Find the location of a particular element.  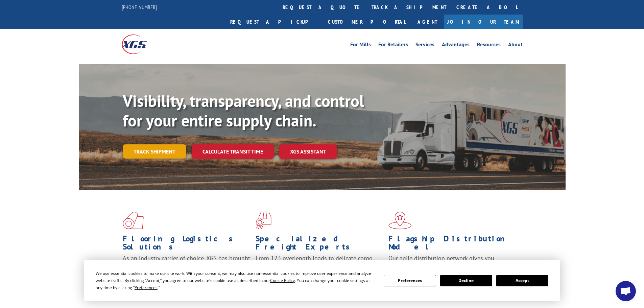

span: Preferences is located at coordinates (146, 288).